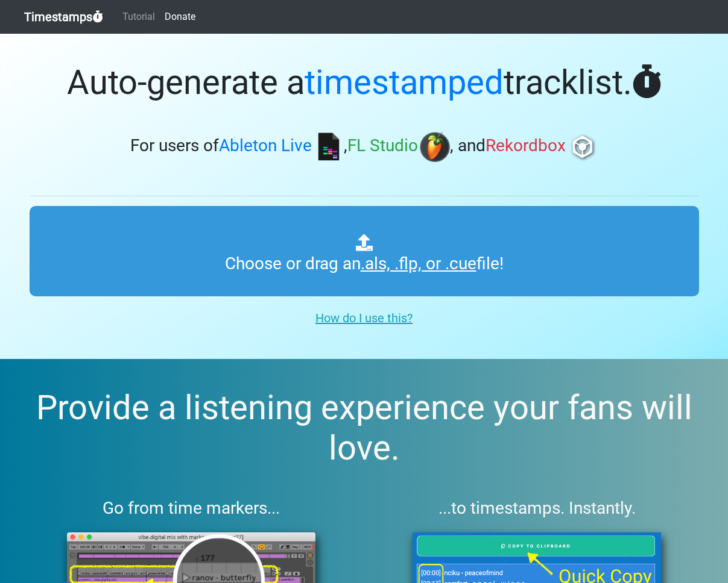 This screenshot has width=728, height=583. I want to click on h3: Go from time markers..., so click(191, 509).